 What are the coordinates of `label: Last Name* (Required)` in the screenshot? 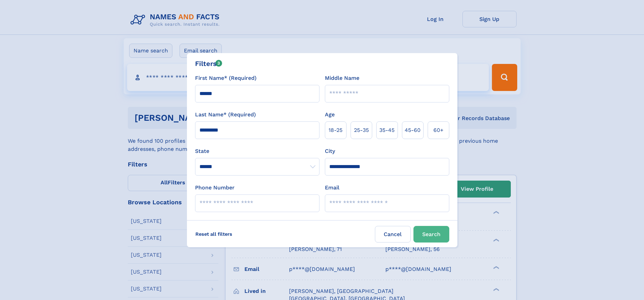 It's located at (226, 114).